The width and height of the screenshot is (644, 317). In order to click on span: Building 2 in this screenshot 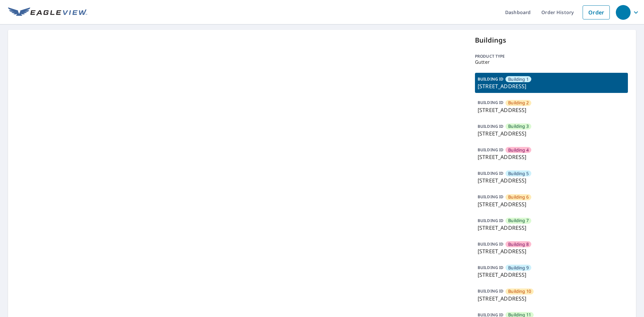, I will do `click(518, 103)`.